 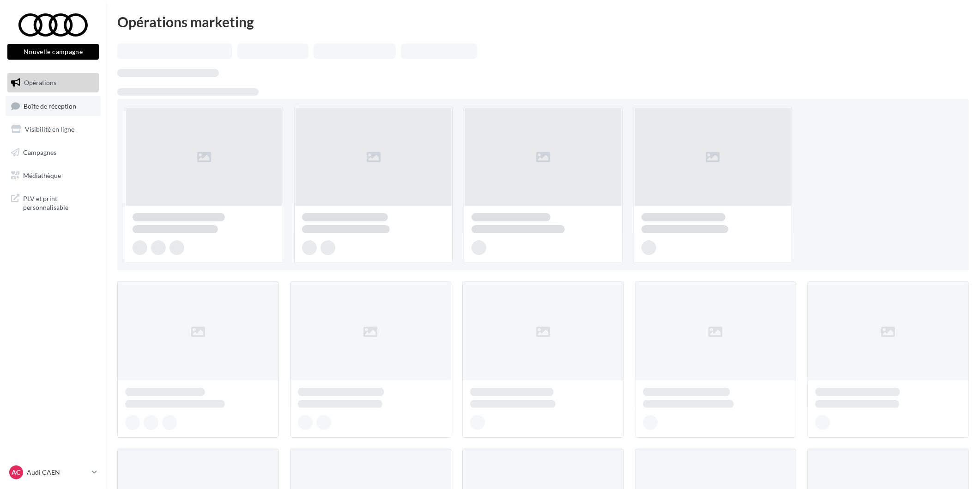 I want to click on a: Campagnes, so click(x=53, y=153).